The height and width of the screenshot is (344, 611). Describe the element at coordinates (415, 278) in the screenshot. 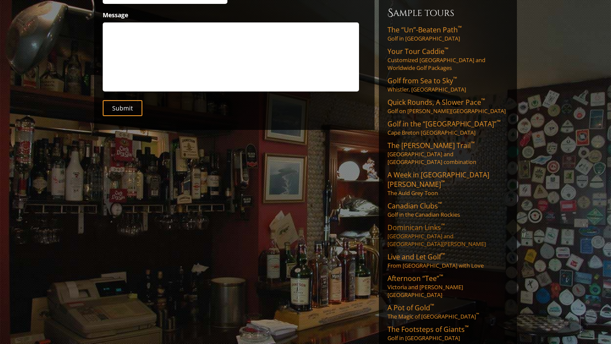

I see `span: Afternoon “Tee”` at that location.